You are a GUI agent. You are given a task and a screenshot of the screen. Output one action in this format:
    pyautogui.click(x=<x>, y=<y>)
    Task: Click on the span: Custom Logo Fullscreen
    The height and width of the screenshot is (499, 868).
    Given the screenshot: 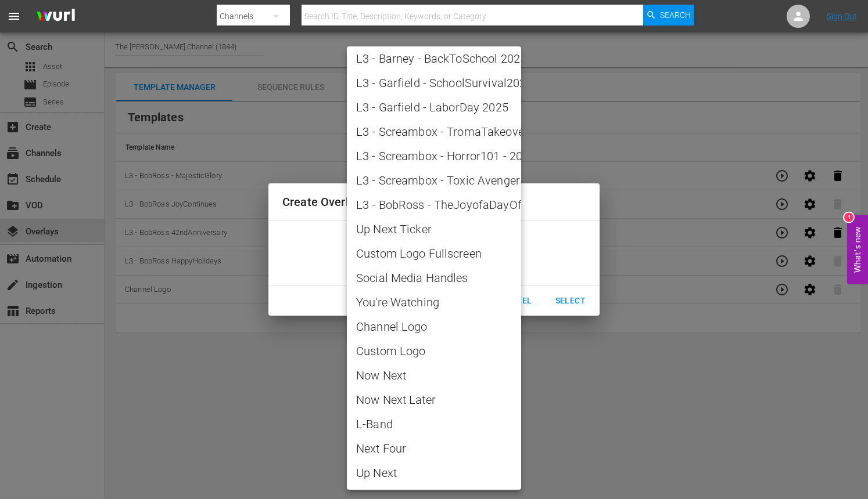 What is the action you would take?
    pyautogui.click(x=434, y=254)
    